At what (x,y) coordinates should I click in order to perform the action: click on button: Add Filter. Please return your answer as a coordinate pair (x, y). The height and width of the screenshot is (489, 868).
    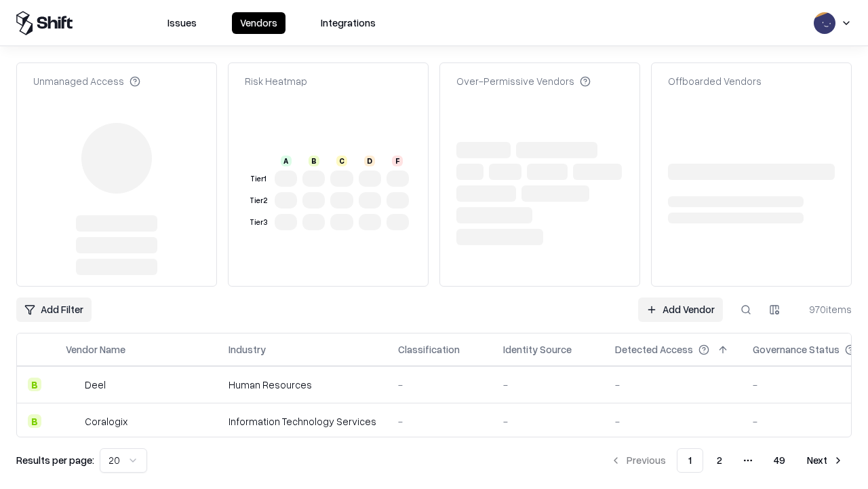
    Looking at the image, I should click on (54, 309).